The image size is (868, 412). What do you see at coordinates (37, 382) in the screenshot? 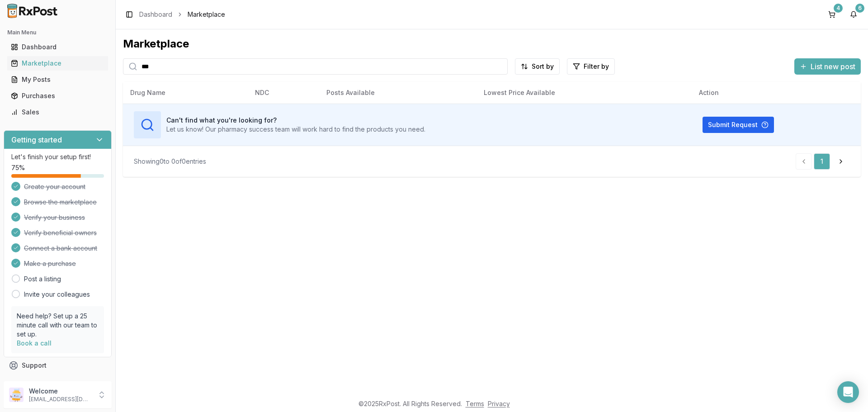
I see `span: Feedback` at bounding box center [37, 382].